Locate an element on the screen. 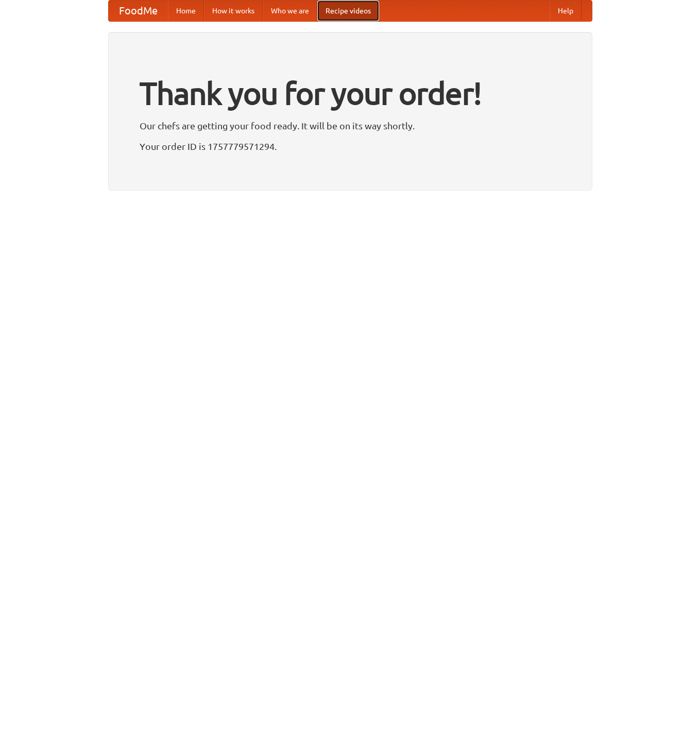  p: Our chefs are getting your food ready. It will be on its way shortly. is located at coordinates (350, 126).